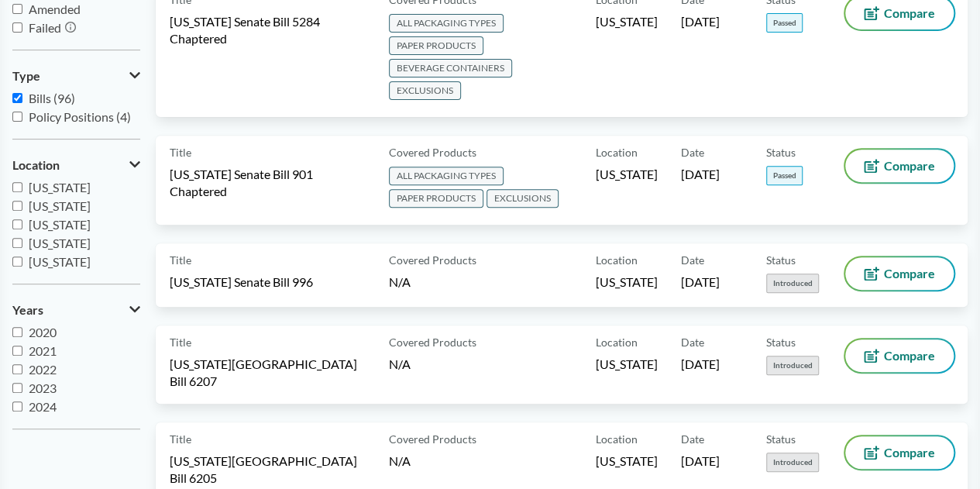 This screenshot has width=980, height=489. Describe the element at coordinates (54, 8) in the screenshot. I see `span: Amended` at that location.